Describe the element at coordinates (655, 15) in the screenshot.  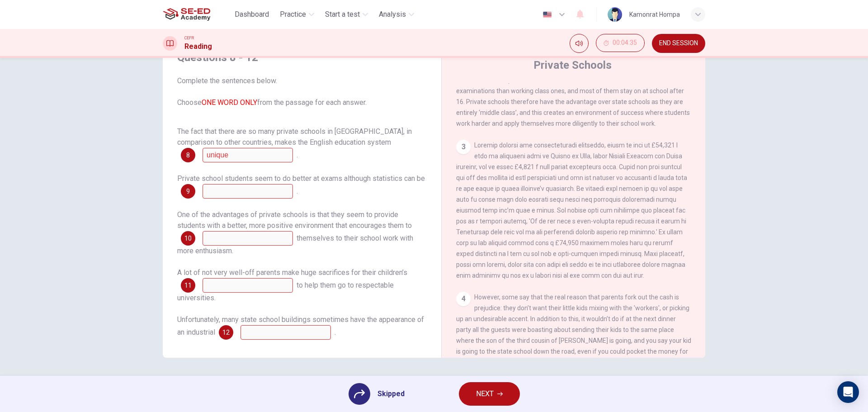
I see `div: Kamonrat Hompa` at that location.